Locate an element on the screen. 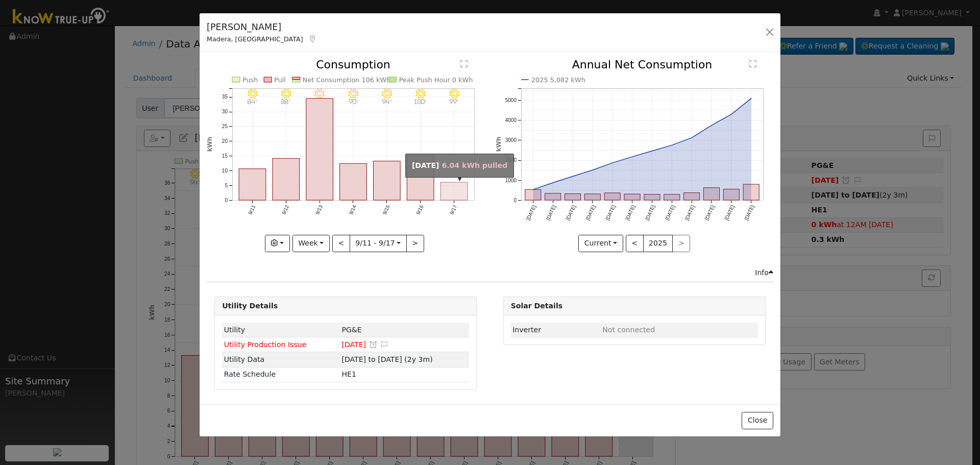  text: 5000 is located at coordinates (510, 100).